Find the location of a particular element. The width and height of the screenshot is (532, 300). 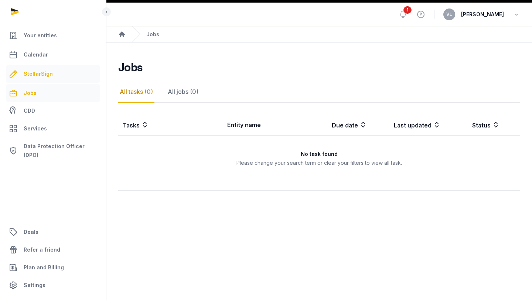

span: Services is located at coordinates (35, 129).